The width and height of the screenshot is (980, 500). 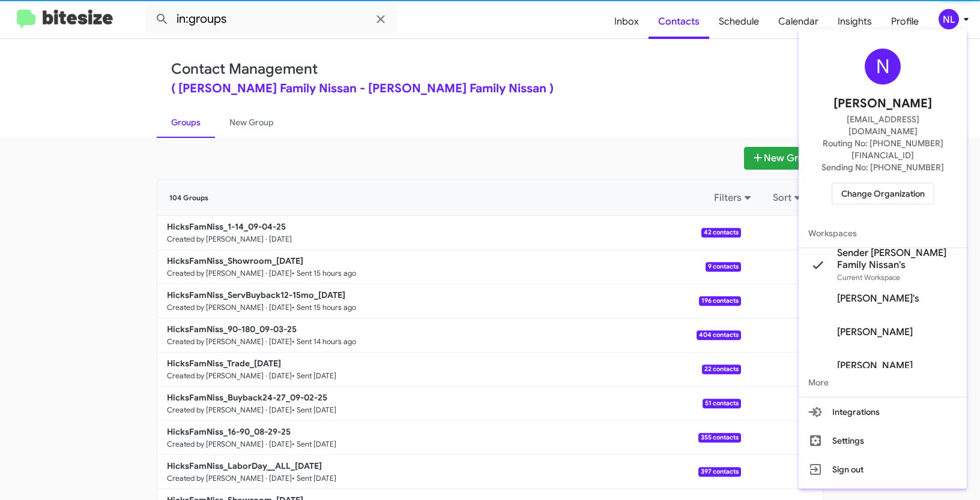 What do you see at coordinates (883, 67) in the screenshot?
I see `div: N` at bounding box center [883, 67].